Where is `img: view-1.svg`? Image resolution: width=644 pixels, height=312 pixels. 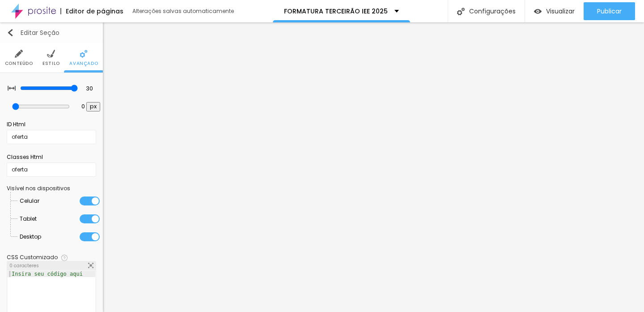 img: view-1.svg is located at coordinates (538, 11).